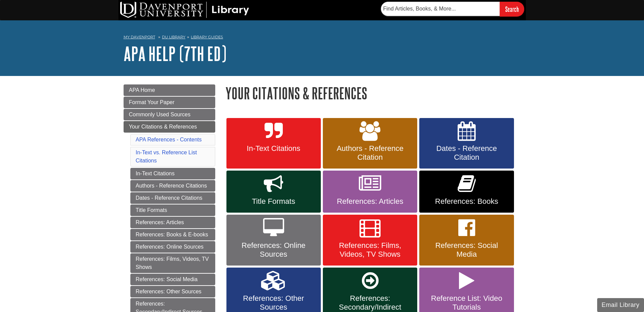  Describe the element at coordinates (173, 292) in the screenshot. I see `a: References: Other Sources` at that location.